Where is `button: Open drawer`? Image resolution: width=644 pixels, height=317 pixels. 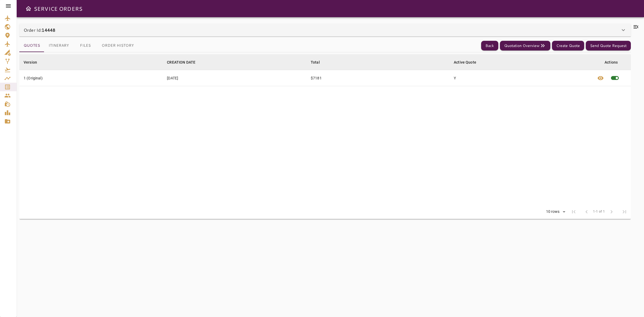
button: Open drawer is located at coordinates (29, 9).